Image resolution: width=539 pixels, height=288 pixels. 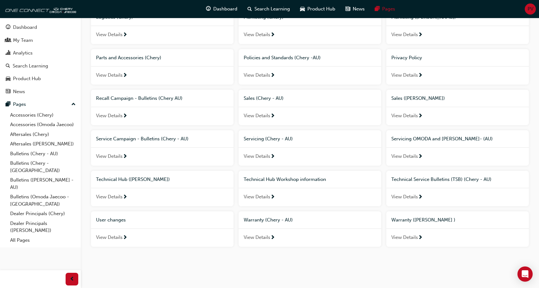 What do you see at coordinates (19, 104) in the screenshot?
I see `div: Pages` at bounding box center [19, 104].